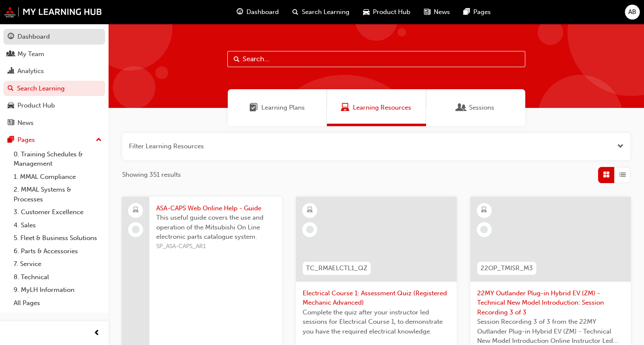 The height and width of the screenshot is (345, 644). Describe the element at coordinates (54, 123) in the screenshot. I see `a: News` at that location.